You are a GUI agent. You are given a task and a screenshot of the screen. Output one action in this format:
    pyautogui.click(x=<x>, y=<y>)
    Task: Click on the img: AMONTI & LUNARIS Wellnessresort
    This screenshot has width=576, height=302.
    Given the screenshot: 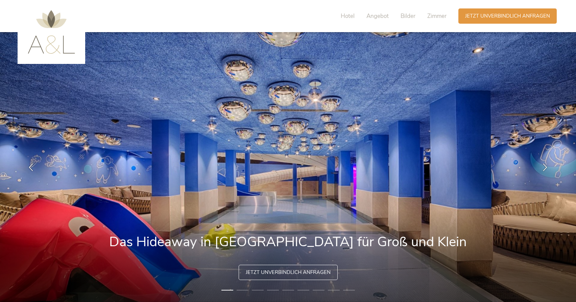 What is the action you would take?
    pyautogui.click(x=51, y=32)
    